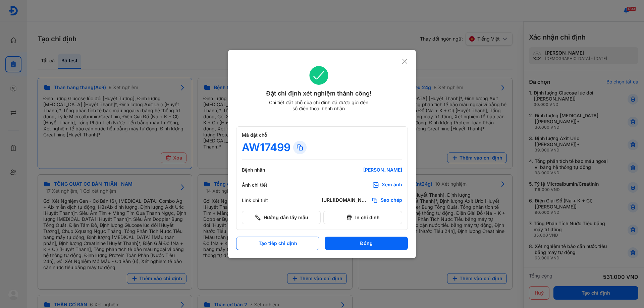 The height and width of the screenshot is (308, 644). Describe the element at coordinates (262, 185) in the screenshot. I see `div: Ảnh chi tiết` at that location.